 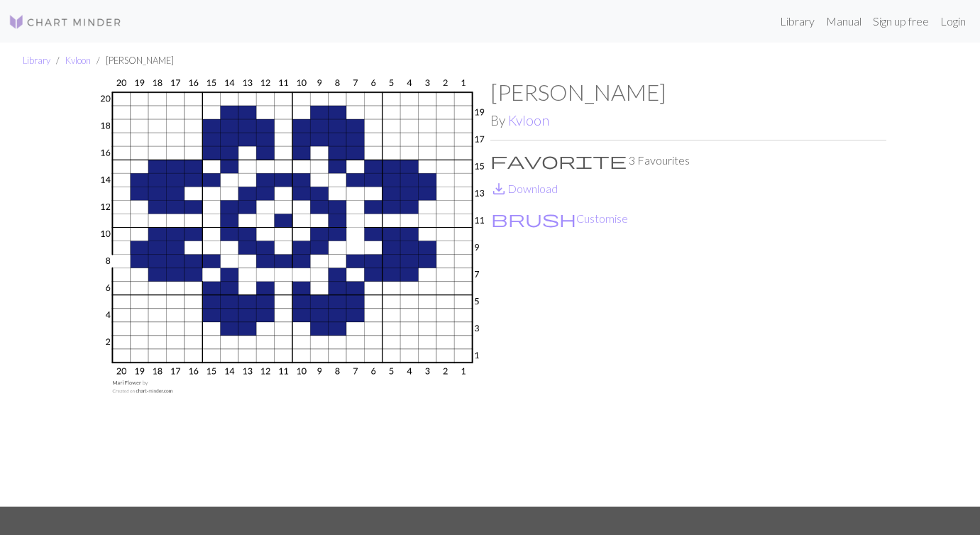 What do you see at coordinates (559, 218) in the screenshot?
I see `button: CustomiseCustomise` at bounding box center [559, 218].